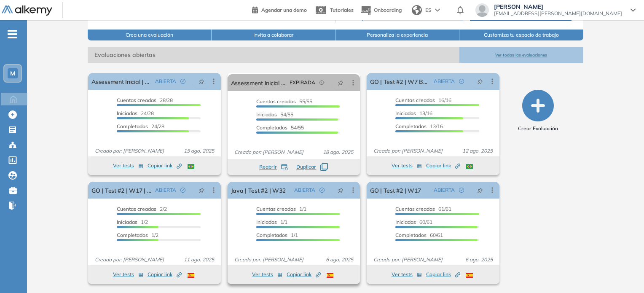  Describe the element at coordinates (342, 10) in the screenshot. I see `span: Tutoriales` at that location.